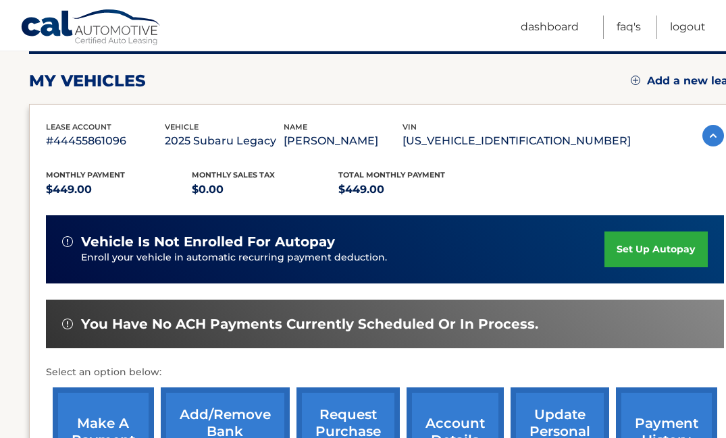 The height and width of the screenshot is (438, 726). Describe the element at coordinates (224, 141) in the screenshot. I see `p: 2025 Subaru Legacy` at that location.